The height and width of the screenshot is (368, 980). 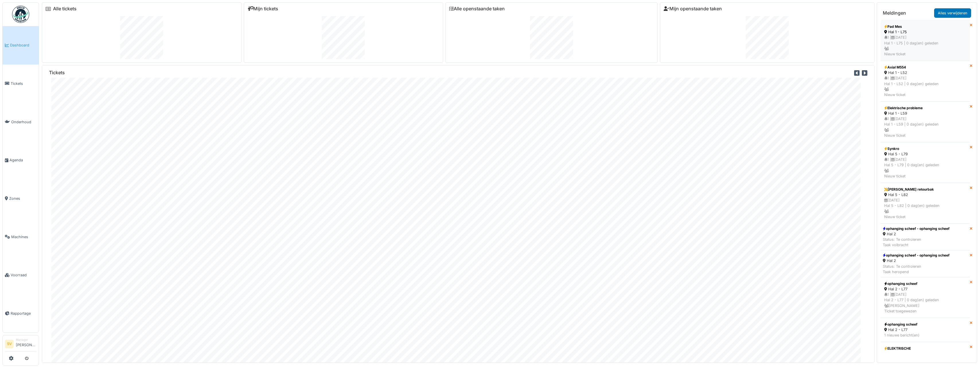 What do you see at coordinates (21, 122) in the screenshot?
I see `a: Onderhoud` at bounding box center [21, 122].